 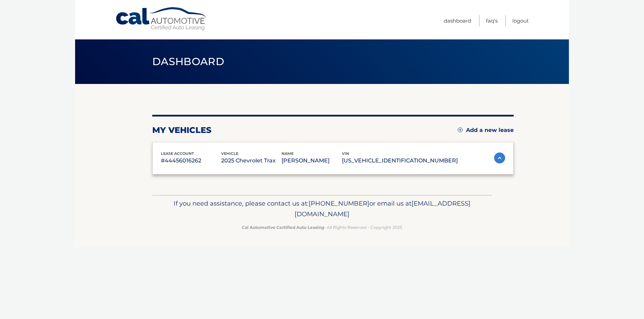 I want to click on h2: my vehicles, so click(x=182, y=130).